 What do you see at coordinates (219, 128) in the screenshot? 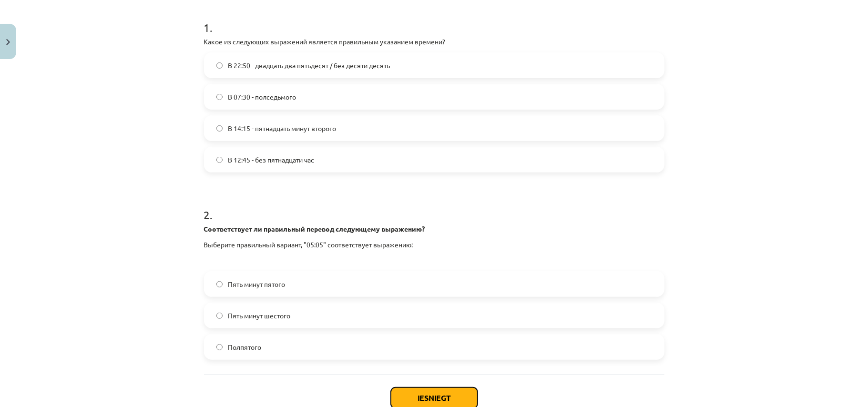
I see `input: В 14:15 - пятнадцать минут второго` at bounding box center [219, 128].